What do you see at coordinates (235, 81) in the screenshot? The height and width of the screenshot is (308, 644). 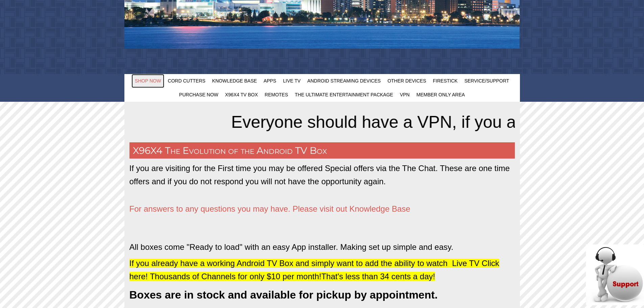 I see `span: Knowledge Base` at bounding box center [235, 81].